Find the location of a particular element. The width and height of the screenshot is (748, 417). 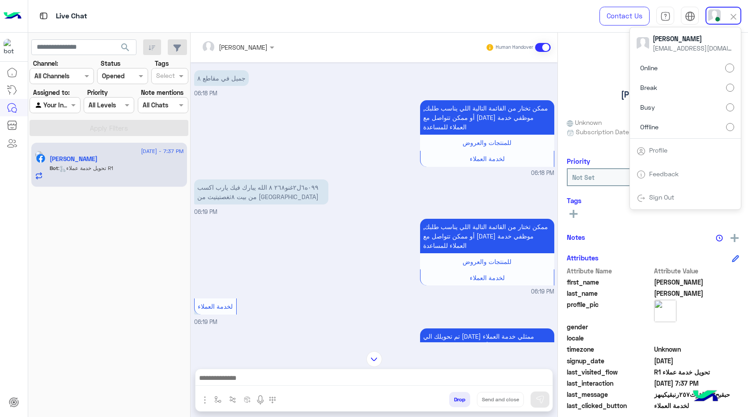

span: locale is located at coordinates (609, 338).